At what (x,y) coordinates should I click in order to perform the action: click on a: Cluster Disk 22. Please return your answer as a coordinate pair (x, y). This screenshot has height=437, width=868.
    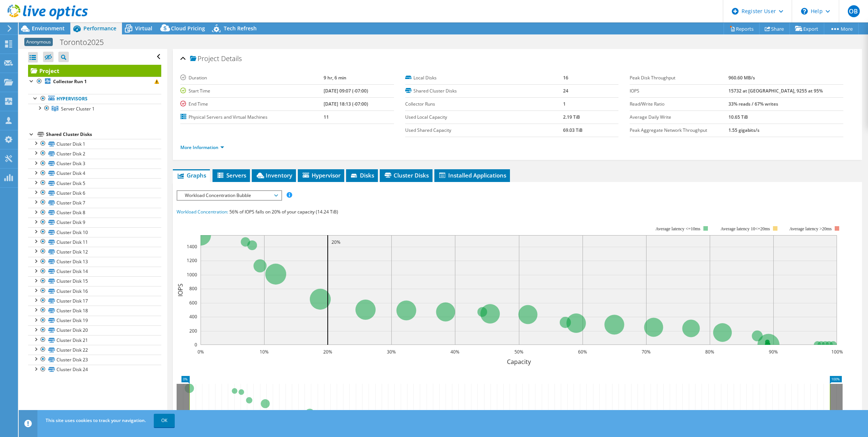
    Looking at the image, I should click on (95, 349).